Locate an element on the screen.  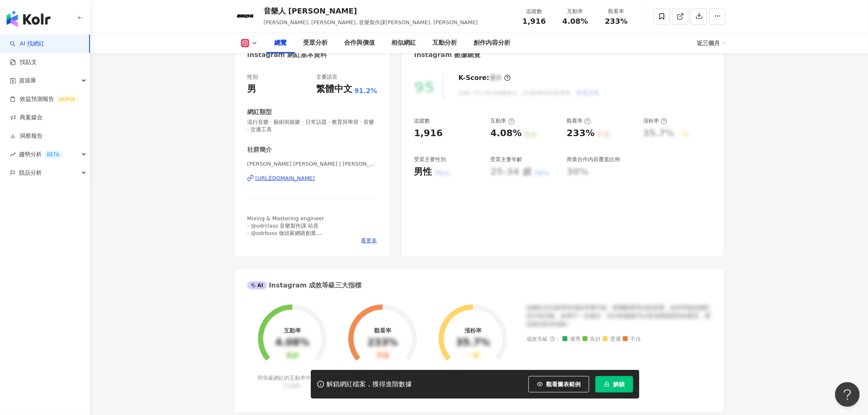
a: searchAI 找網紅 is located at coordinates (27, 44).